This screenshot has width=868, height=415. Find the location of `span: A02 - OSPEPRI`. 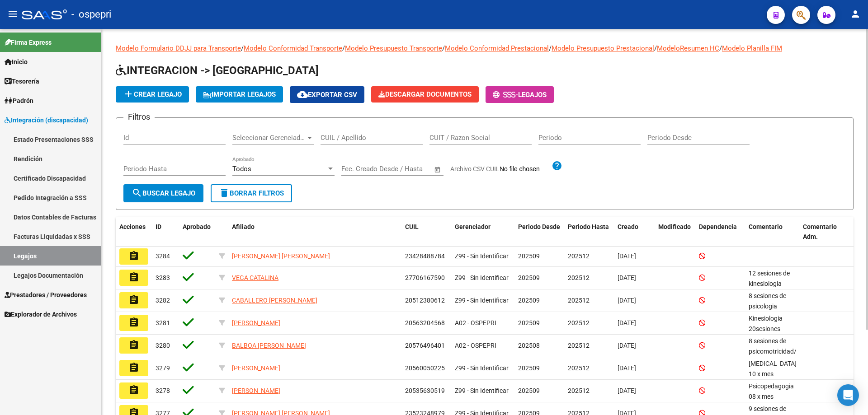

span: A02 - OSPEPRI is located at coordinates (476, 323).